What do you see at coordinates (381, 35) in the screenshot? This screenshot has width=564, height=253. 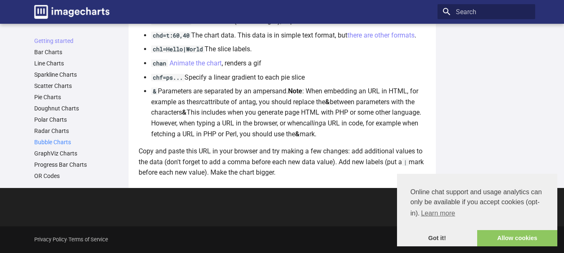 I see `a: there are other formats` at bounding box center [381, 35].